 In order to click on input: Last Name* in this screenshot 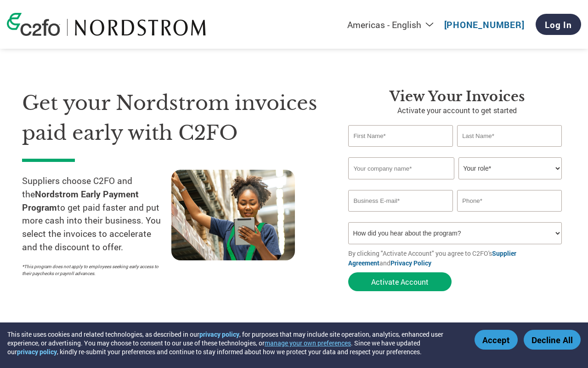, I will do `click(509, 136)`.